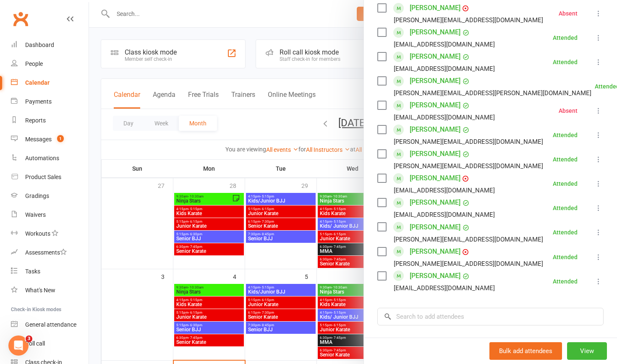 Image resolution: width=617 pixels, height=364 pixels. What do you see at coordinates (29, 339) in the screenshot?
I see `span: 3` at bounding box center [29, 339].